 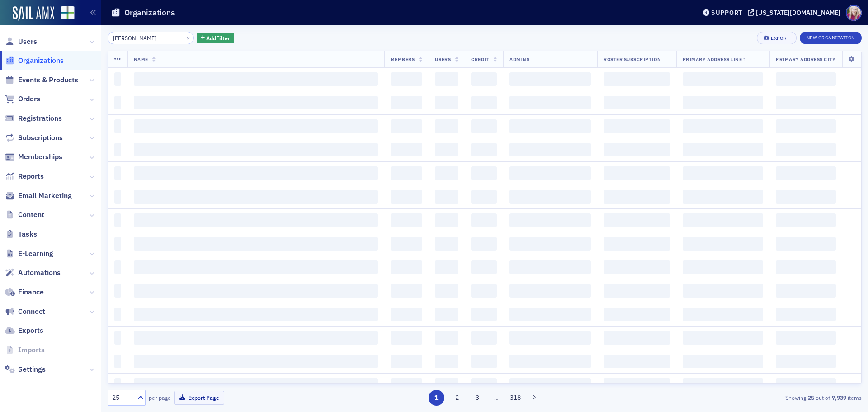 What do you see at coordinates (39, 196) in the screenshot?
I see `a: Email Marketing` at bounding box center [39, 196].